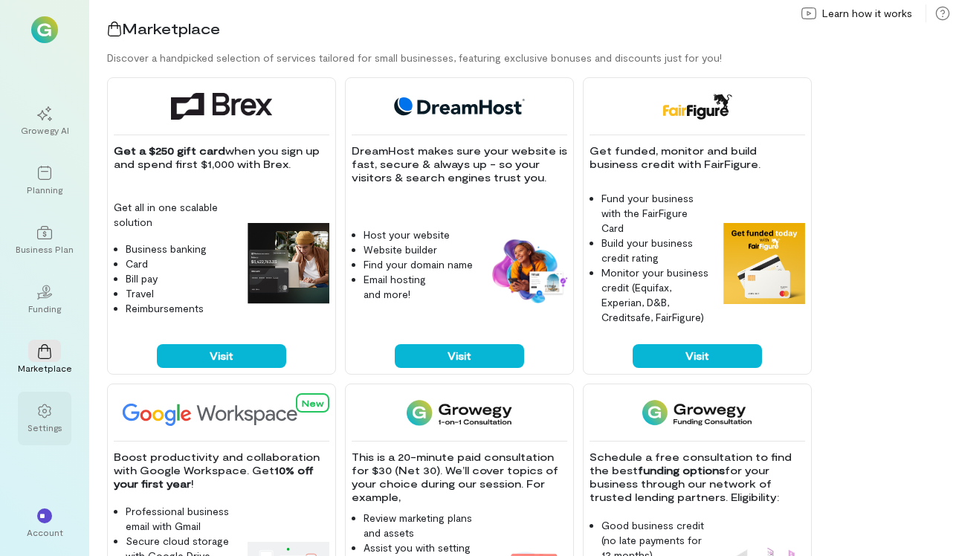 The image size is (959, 556). I want to click on a: Business Plan, so click(45, 240).